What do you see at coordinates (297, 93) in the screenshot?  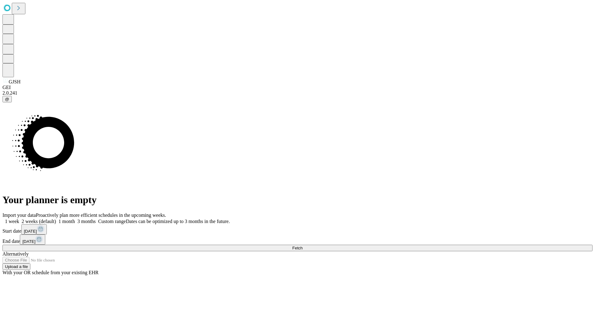 I see `div: 2.0.241` at bounding box center [297, 93].